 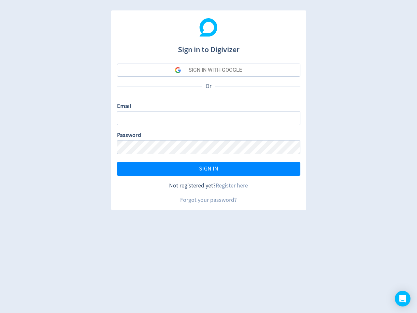 What do you see at coordinates (402, 298) in the screenshot?
I see `div: Open Intercom Messenger` at bounding box center [402, 298].